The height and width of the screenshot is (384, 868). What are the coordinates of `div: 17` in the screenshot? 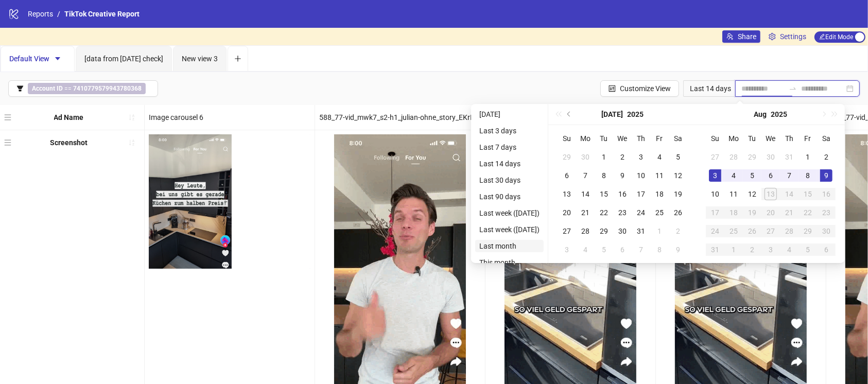 It's located at (715, 213).